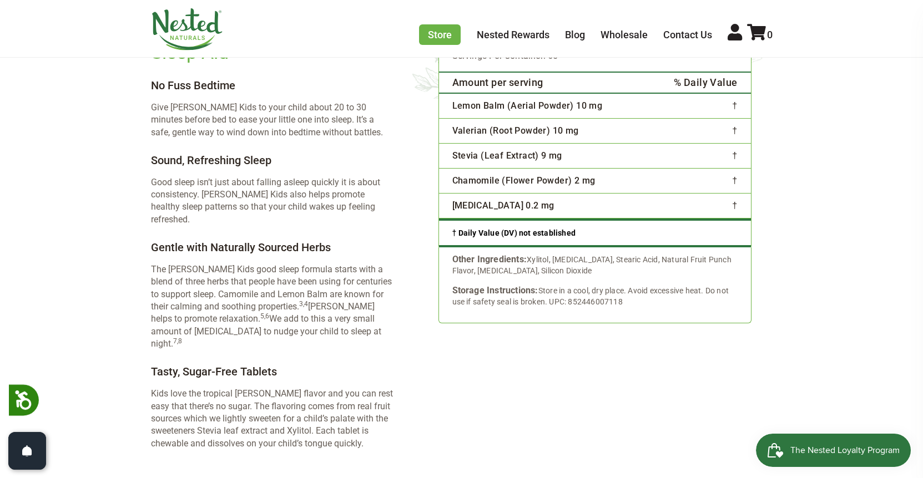 The height and width of the screenshot is (478, 923). Describe the element at coordinates (489, 259) in the screenshot. I see `b: Other Ingredients:` at that location.